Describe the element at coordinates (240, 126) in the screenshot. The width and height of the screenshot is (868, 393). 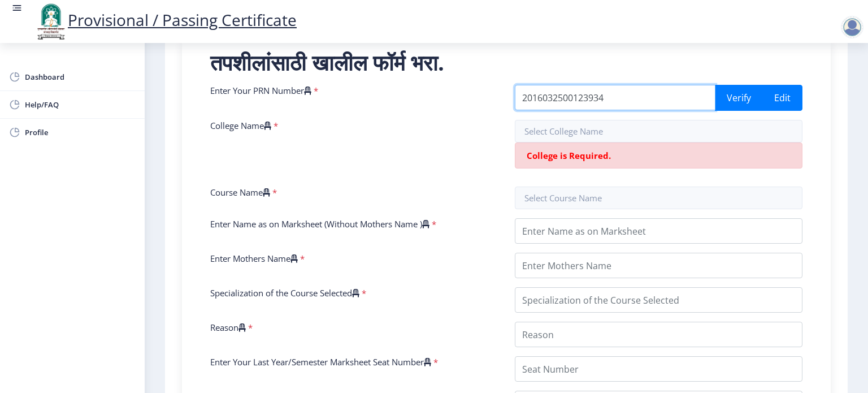
I see `label: College Name` at that location.